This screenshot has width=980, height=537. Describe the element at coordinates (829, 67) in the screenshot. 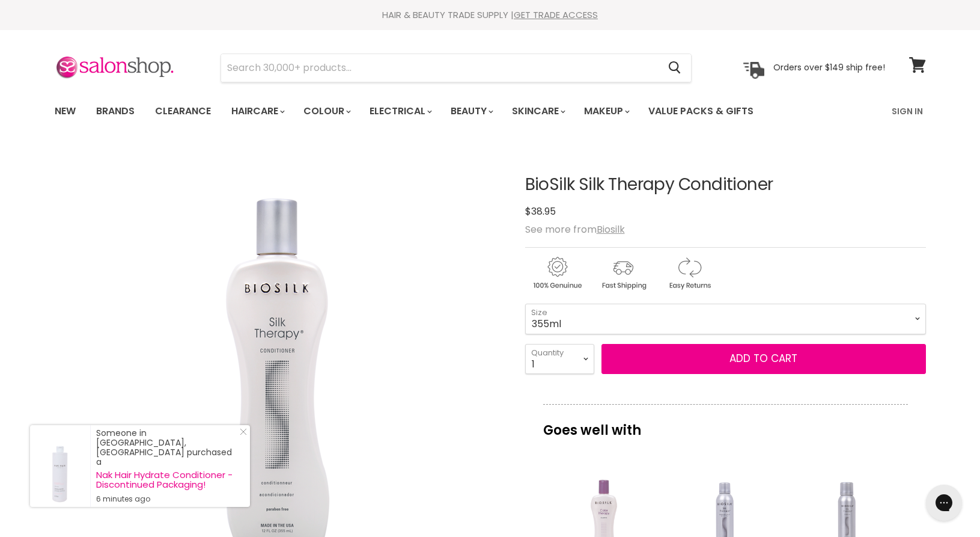

I see `p: Orders over $149 ship free!` at that location.